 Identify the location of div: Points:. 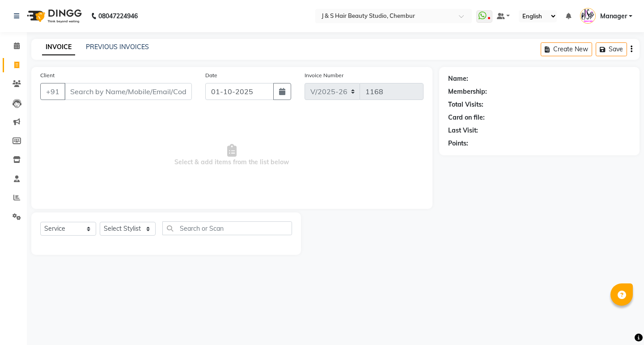
(457, 144).